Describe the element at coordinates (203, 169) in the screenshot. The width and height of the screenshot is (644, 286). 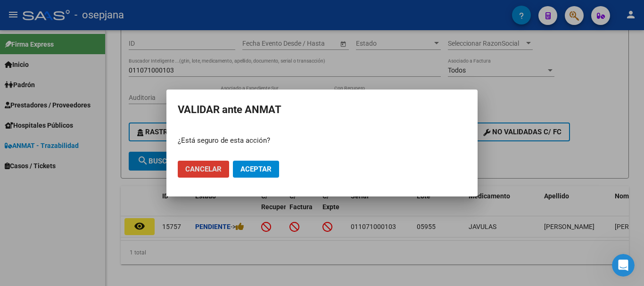
I see `button: Cancelar` at that location.